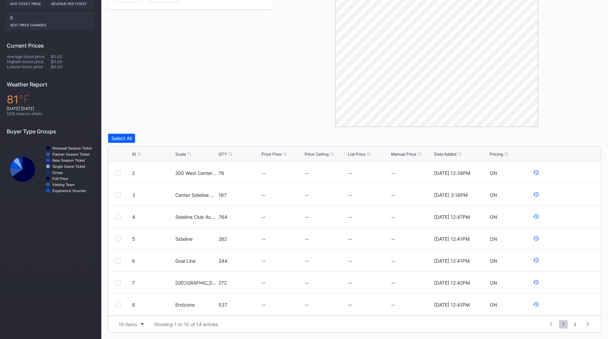 This screenshot has height=339, width=608. What do you see at coordinates (51, 21) in the screenshot?
I see `div: 0` at bounding box center [51, 21].